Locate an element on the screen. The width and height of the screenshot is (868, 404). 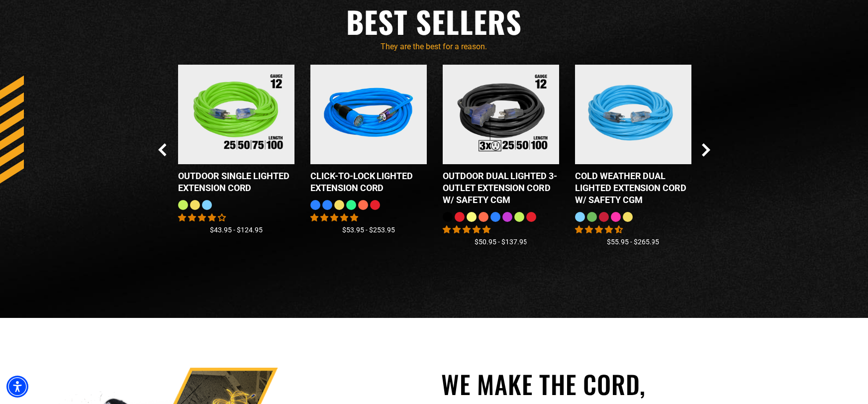
div: $55.95 - $265.95 is located at coordinates (634, 242).